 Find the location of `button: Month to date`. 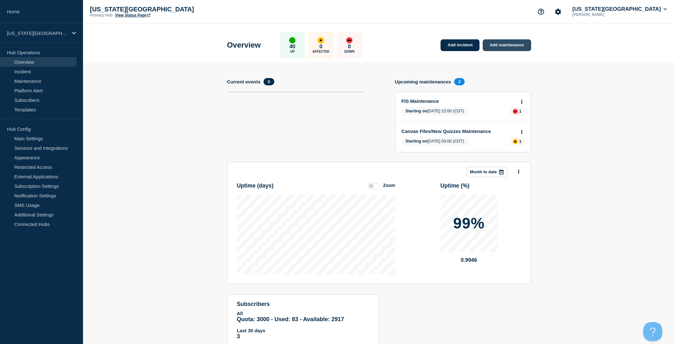

button: Month to date is located at coordinates (487, 172).